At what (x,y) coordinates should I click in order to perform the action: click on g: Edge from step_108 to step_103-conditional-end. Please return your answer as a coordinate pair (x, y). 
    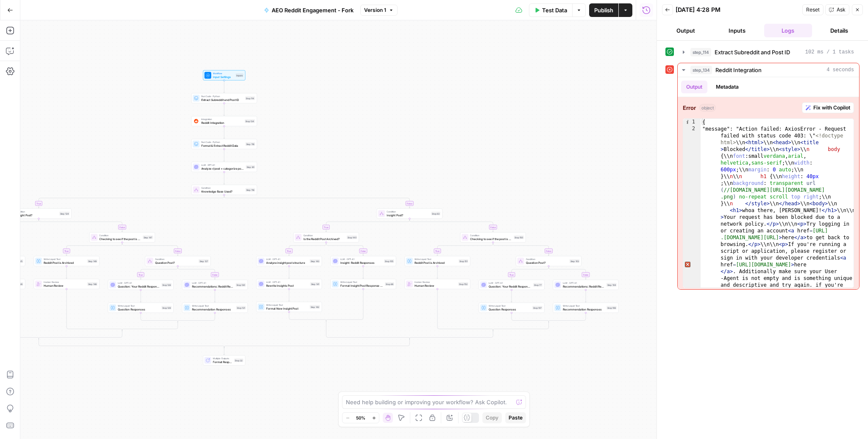
    Looking at the image, I should click on (567, 317).